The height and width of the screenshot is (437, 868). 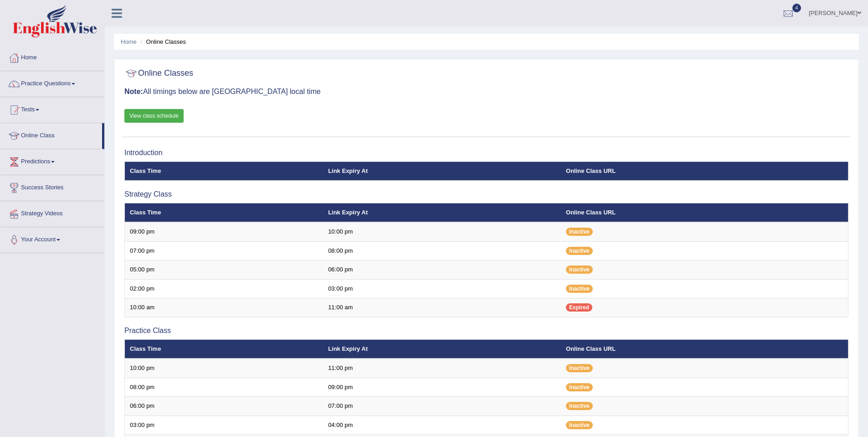 I want to click on b: Note:, so click(x=134, y=92).